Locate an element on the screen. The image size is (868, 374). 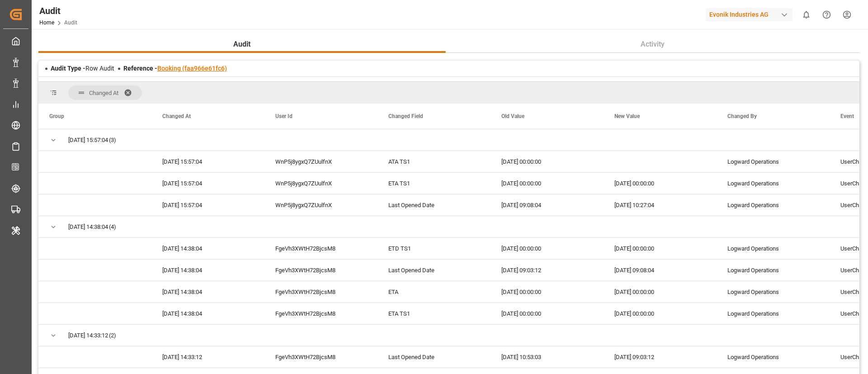
a: Booking (faa966e61fc6) is located at coordinates (192, 68).